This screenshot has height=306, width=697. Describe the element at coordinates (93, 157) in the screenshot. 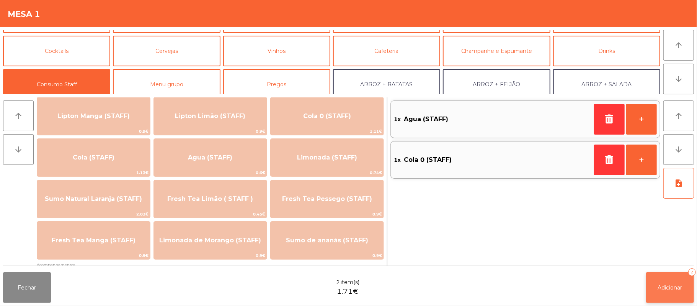

I see `span: Cola (STAFF)` at that location.